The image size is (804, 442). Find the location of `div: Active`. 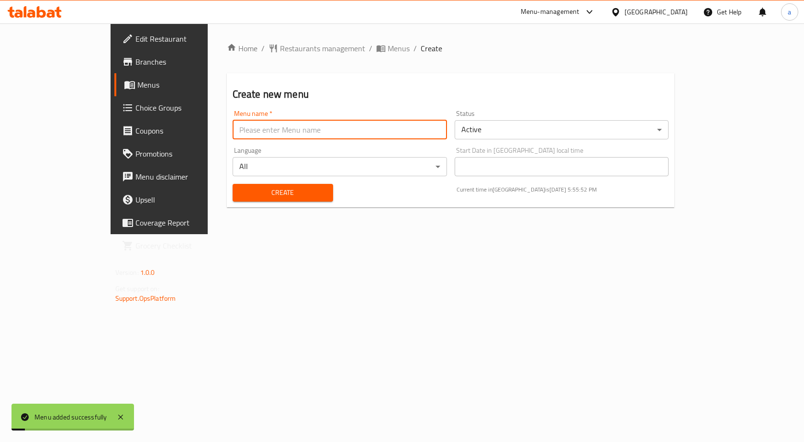

div: Active is located at coordinates (562, 130).